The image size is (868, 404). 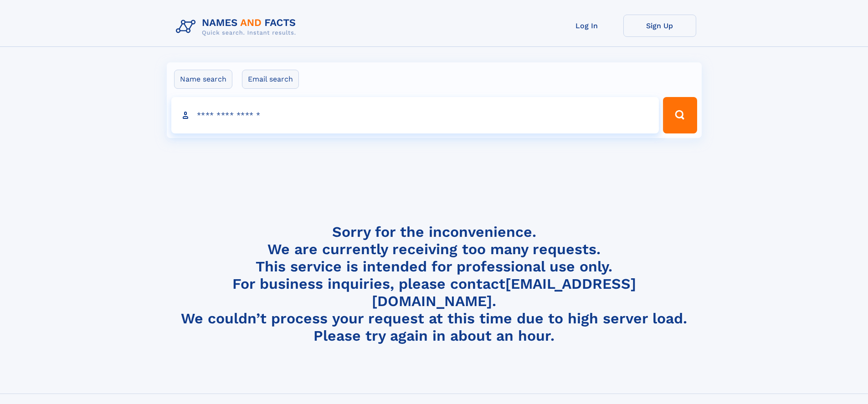 What do you see at coordinates (434, 284) in the screenshot?
I see `h4: Sorry for the inconvenience. We are currently receiving too many requests. This service is intend...` at bounding box center [434, 284].